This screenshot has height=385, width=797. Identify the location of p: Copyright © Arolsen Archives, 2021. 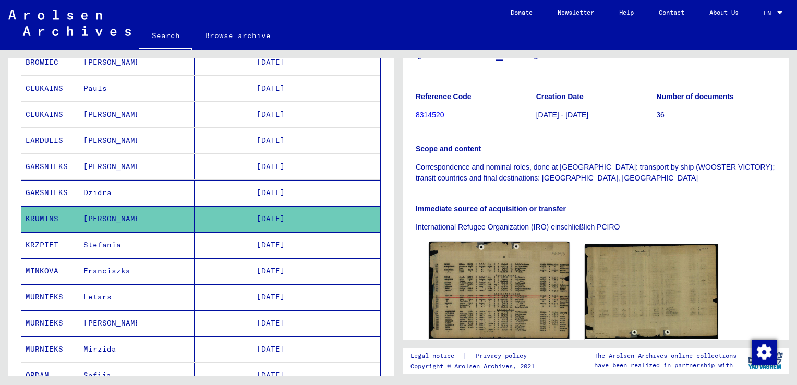
(475, 366).